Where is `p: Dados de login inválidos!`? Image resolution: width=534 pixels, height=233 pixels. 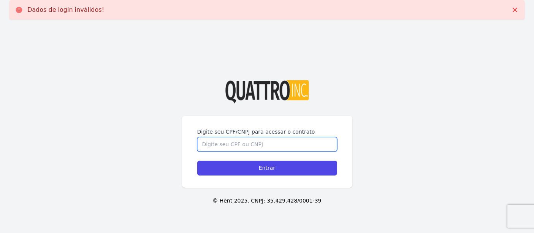
p: Dados de login inválidos! is located at coordinates (66, 10).